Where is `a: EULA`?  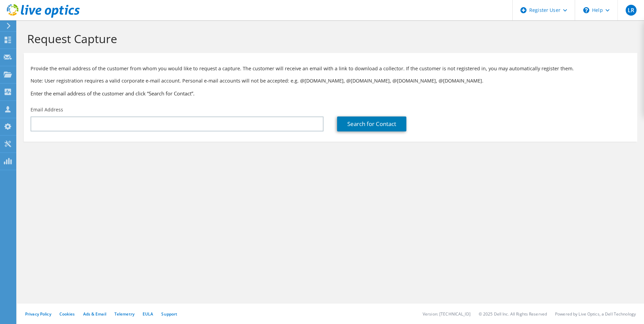 a: EULA is located at coordinates (147, 314).